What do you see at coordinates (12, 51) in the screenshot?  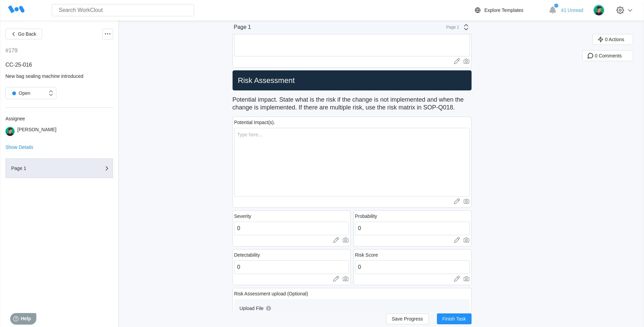 I see `div: #179` at bounding box center [12, 51].